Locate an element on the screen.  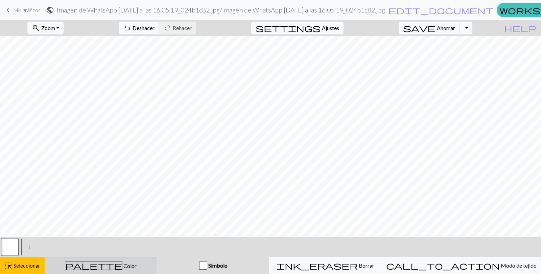
span: save is located at coordinates (419, 28).